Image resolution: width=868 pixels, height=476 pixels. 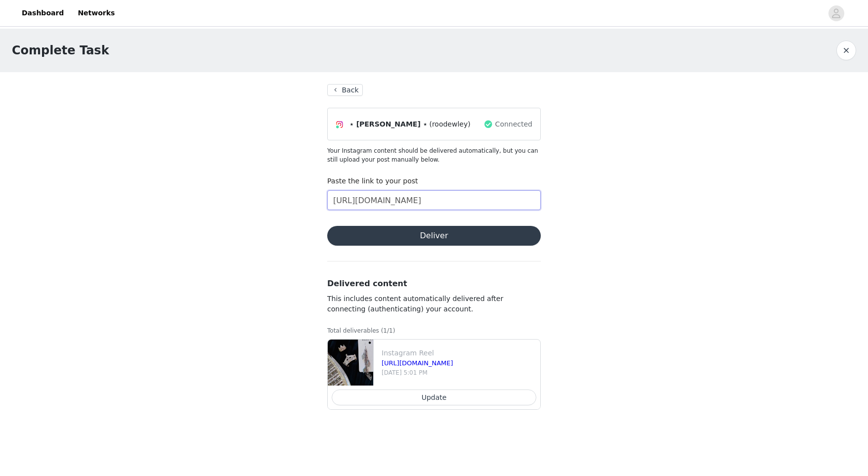 What do you see at coordinates (434, 200) in the screenshot?
I see `input: Paste the link to your content here` at bounding box center [434, 200].